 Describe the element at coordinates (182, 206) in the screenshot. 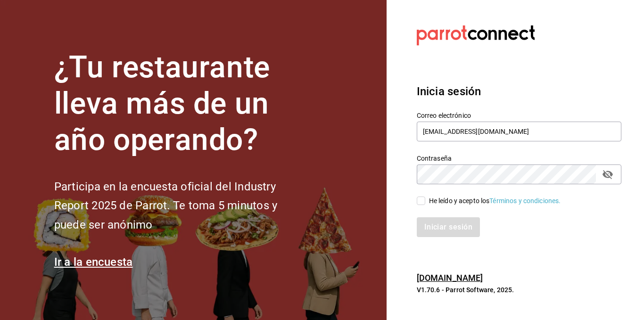

I see `h2: Participa en la encuesta oficial del Industry Report 2025 de Parrot. Te toma 5 minutos y puede se...` at that location.